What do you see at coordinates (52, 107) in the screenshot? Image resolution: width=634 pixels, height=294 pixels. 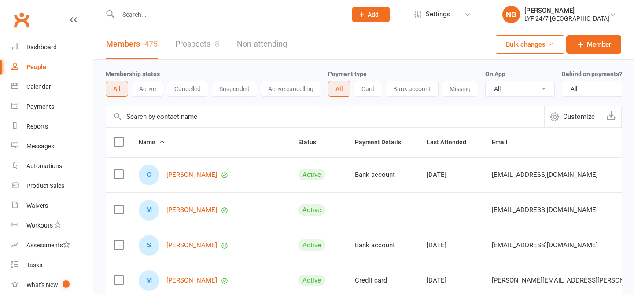 I see `a: Payments` at bounding box center [52, 107].